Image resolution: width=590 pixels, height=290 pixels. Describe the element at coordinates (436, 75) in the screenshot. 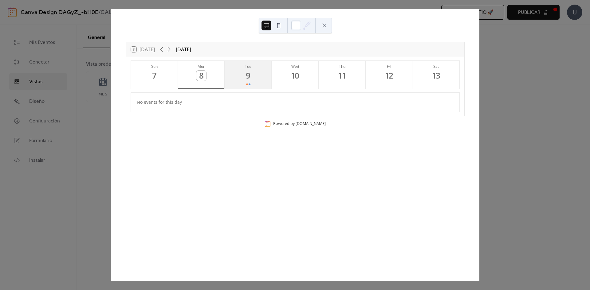

I see `button: Sat13` at that location.